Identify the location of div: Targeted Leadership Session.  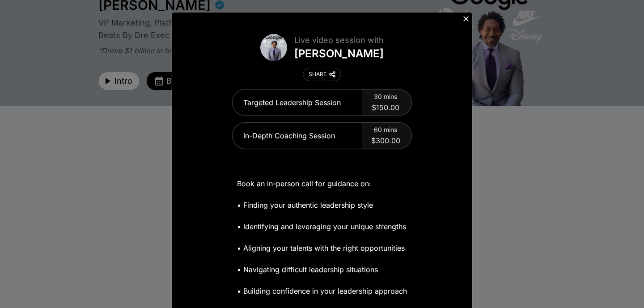
(297, 103).